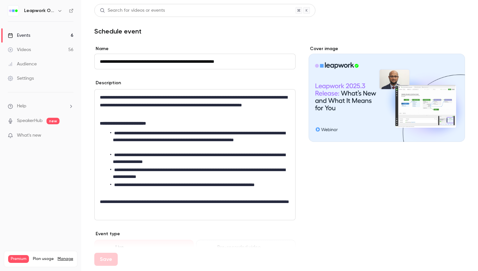 This screenshot has width=478, height=271. I want to click on section: Cover image, so click(387, 94).